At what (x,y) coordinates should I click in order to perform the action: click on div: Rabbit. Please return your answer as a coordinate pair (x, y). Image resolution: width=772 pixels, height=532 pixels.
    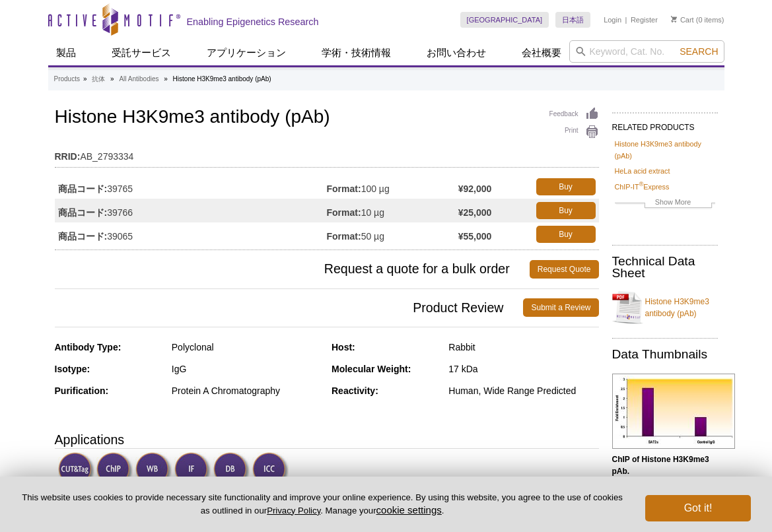
    Looking at the image, I should click on (523, 347).